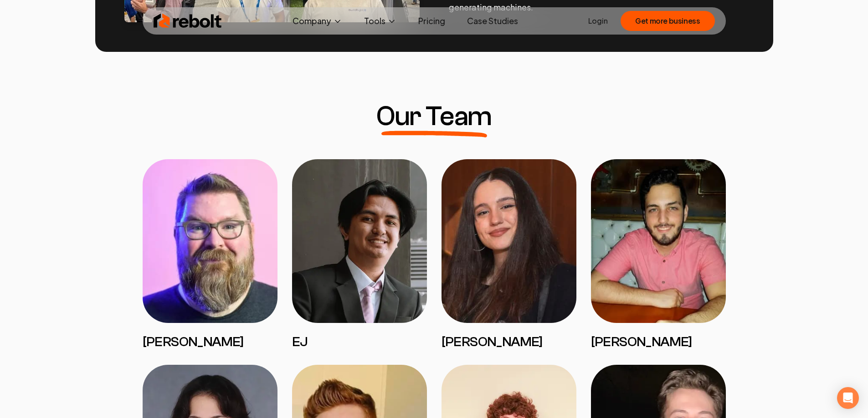 The width and height of the screenshot is (868, 418). I want to click on h3: Our Team, so click(434, 116).